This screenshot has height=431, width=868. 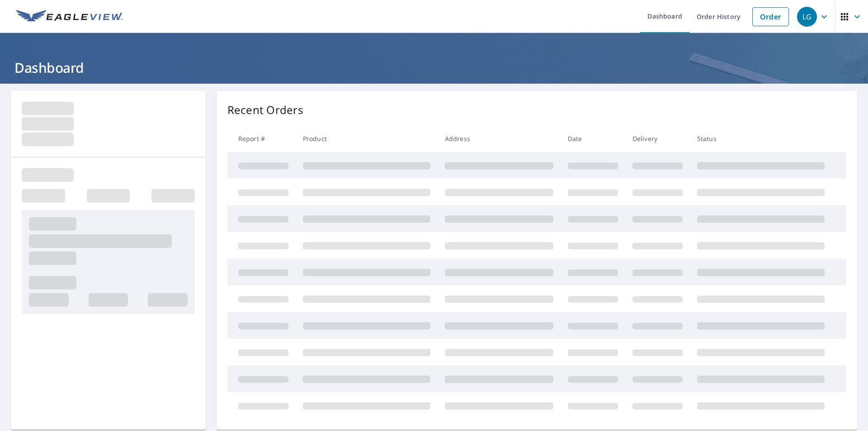 What do you see at coordinates (592, 138) in the screenshot?
I see `th: Date` at bounding box center [592, 138].